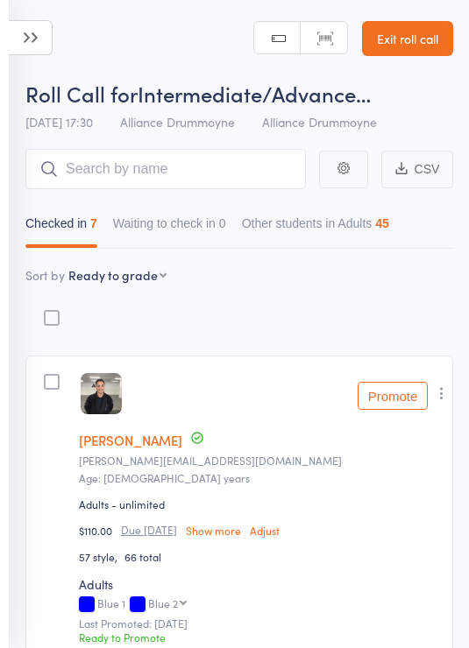 This screenshot has width=469, height=648. Describe the element at coordinates (61, 228) in the screenshot. I see `button: Checked in7` at that location.